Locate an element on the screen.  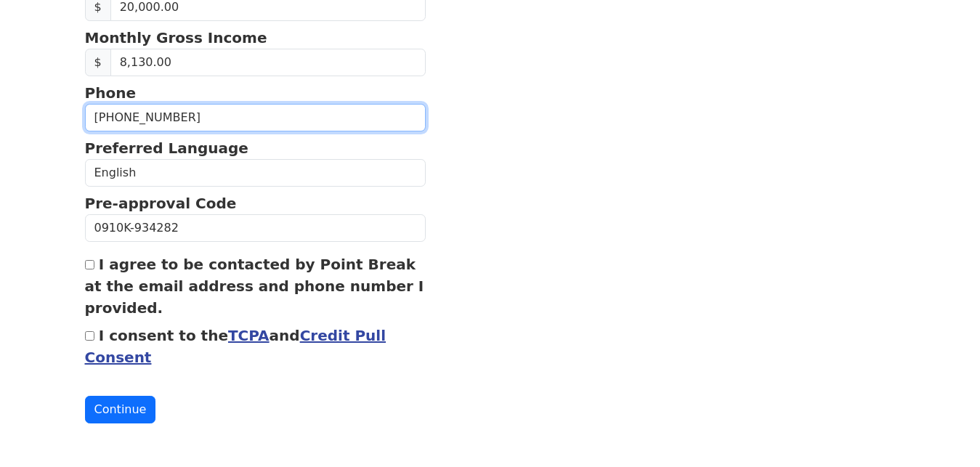
p: Monthly Gross Income is located at coordinates (255, 38).